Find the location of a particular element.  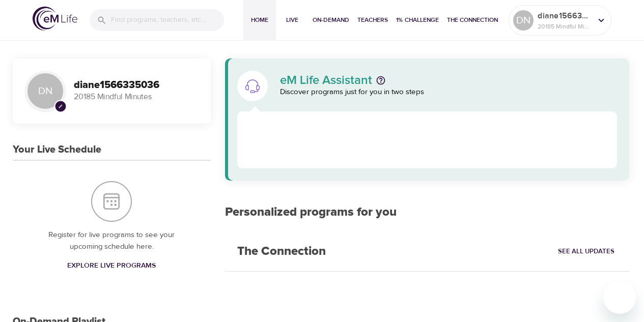

span: Live is located at coordinates (292, 20).